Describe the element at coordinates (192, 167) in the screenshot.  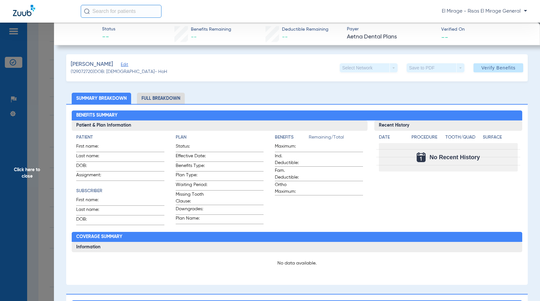
I see `span: Benefits Type:` at that location.